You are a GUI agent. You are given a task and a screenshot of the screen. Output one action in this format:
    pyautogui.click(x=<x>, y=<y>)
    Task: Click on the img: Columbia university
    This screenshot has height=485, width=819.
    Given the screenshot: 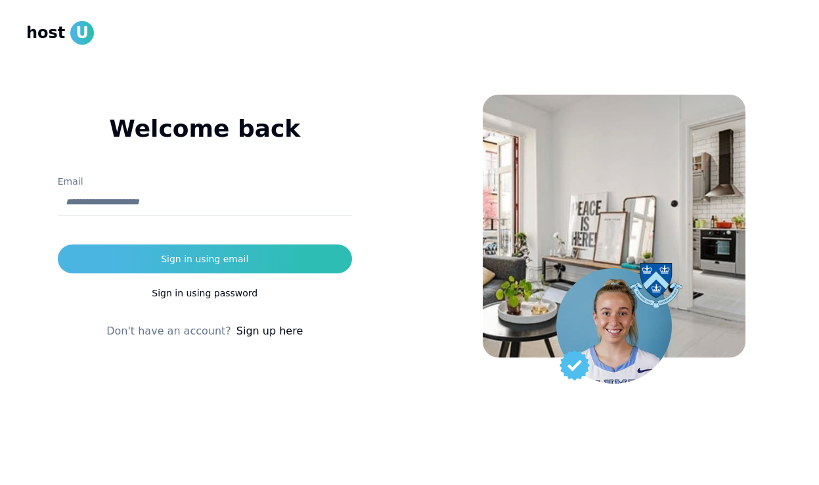 What is the action you would take?
    pyautogui.click(x=656, y=285)
    